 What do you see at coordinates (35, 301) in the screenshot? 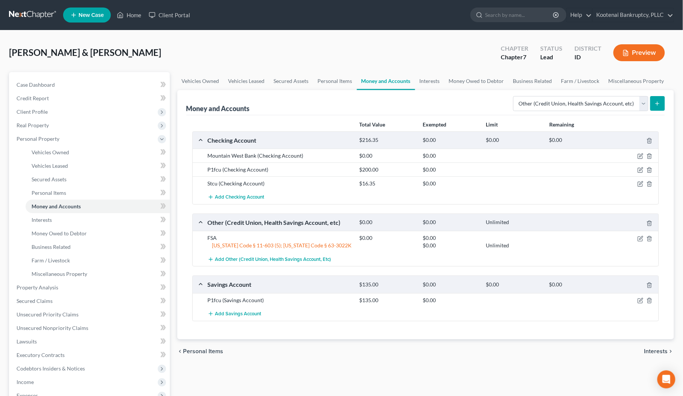
I see `span: Secured Claims` at bounding box center [35, 301].